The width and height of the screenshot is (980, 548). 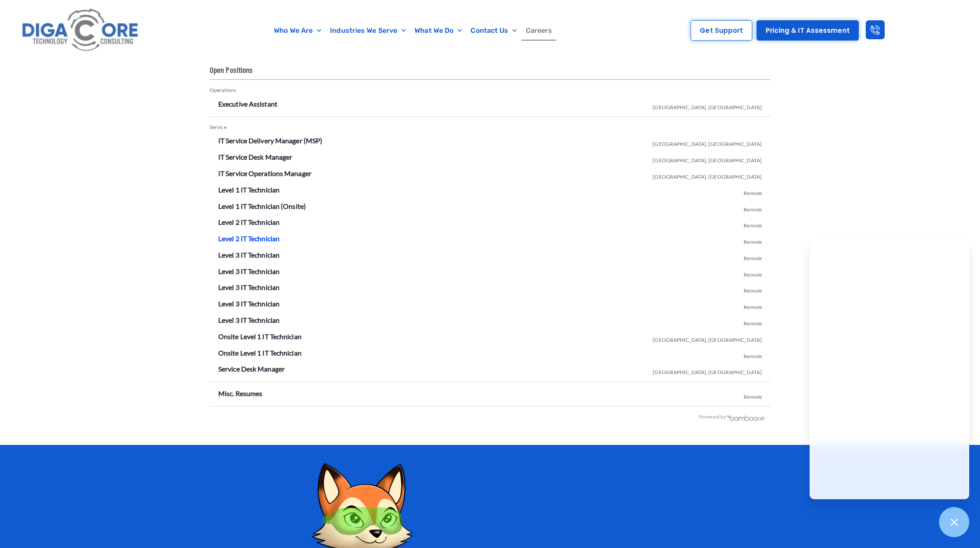 I want to click on a: Executive Assistant, so click(x=248, y=103).